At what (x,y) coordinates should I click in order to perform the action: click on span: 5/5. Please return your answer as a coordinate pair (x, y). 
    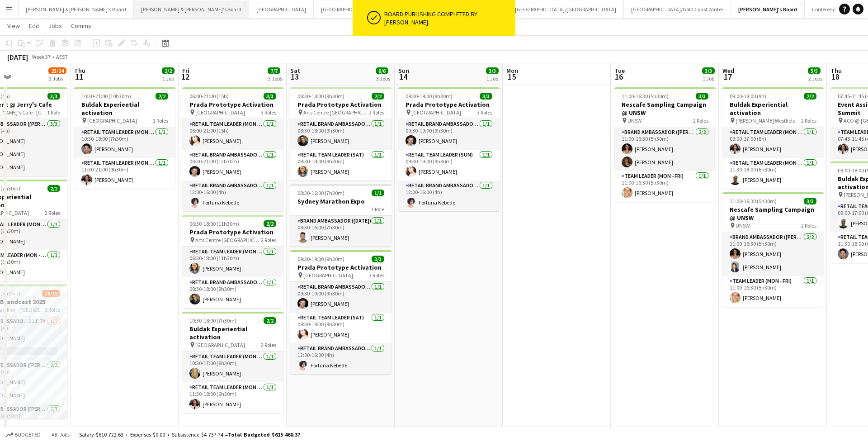
    Looking at the image, I should click on (814, 70).